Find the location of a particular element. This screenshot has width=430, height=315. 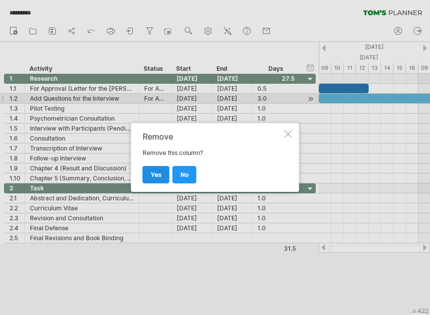

span: yes is located at coordinates (156, 175).